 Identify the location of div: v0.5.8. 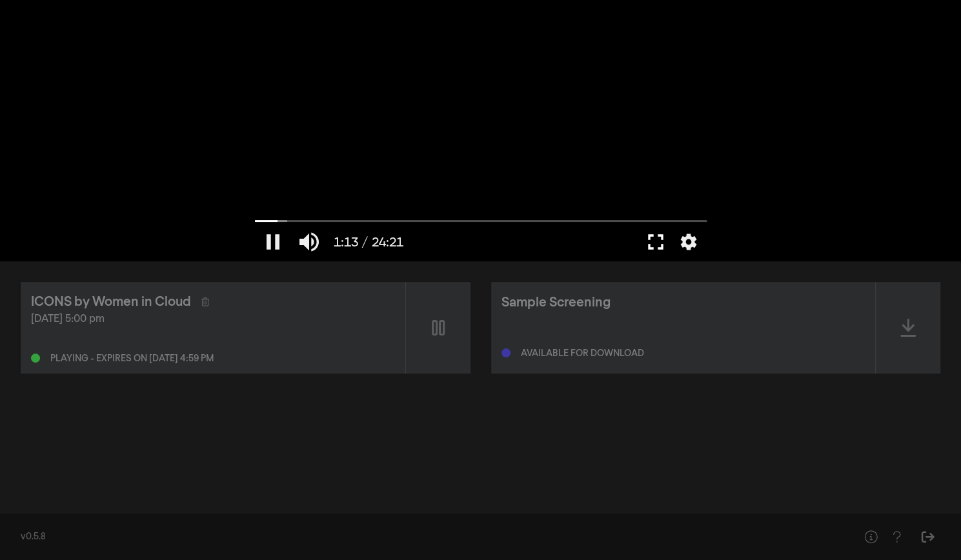
(426, 537).